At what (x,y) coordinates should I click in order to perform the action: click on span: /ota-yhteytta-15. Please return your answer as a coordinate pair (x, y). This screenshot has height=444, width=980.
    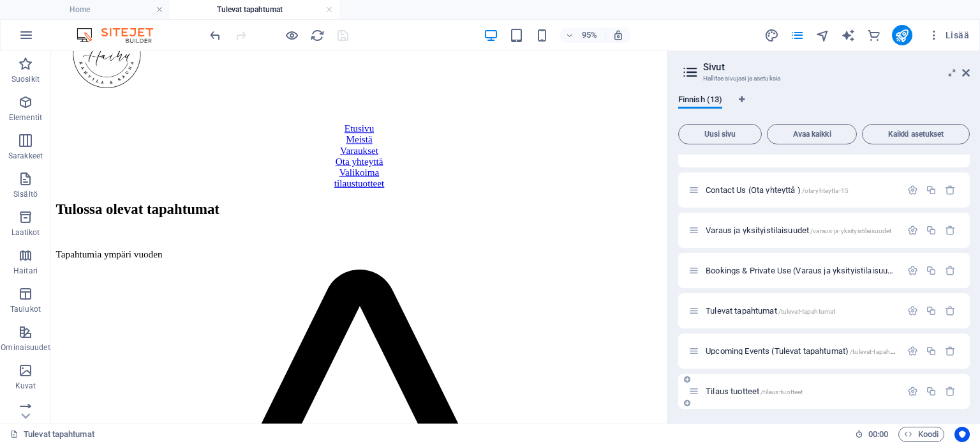
    Looking at the image, I should click on (825, 190).